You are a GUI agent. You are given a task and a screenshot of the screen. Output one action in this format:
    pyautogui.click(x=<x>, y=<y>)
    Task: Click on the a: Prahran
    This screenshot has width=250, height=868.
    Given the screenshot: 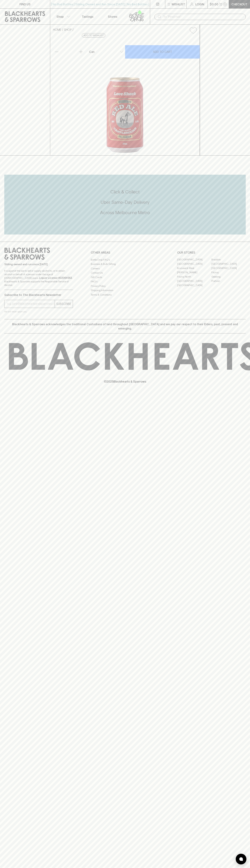 What is the action you would take?
    pyautogui.click(x=229, y=281)
    